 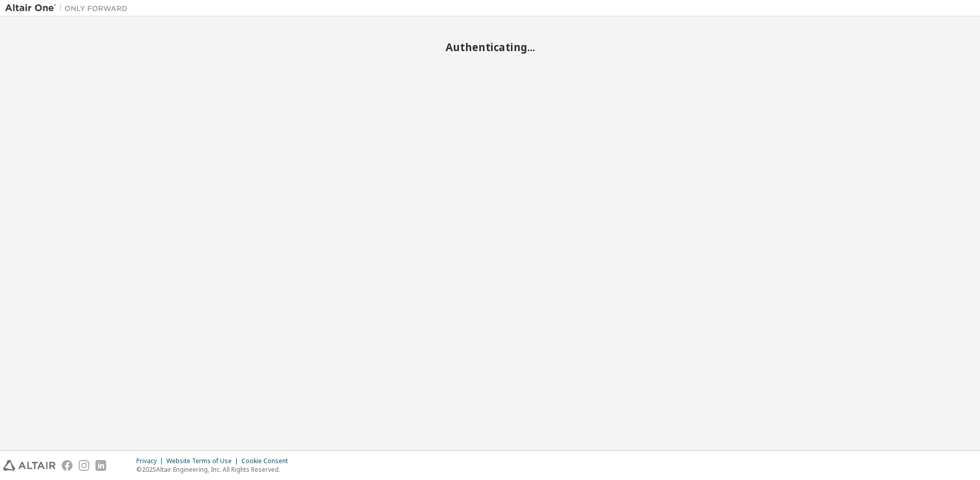 I want to click on div: Website Terms of Use, so click(x=204, y=461).